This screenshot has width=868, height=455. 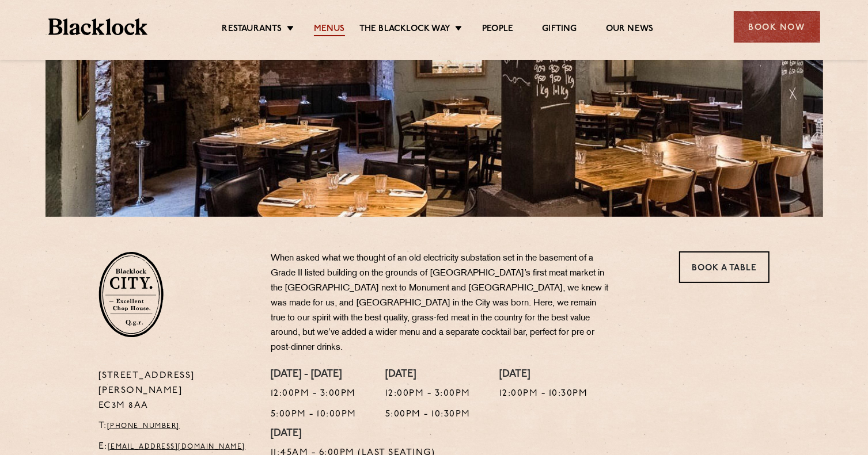 What do you see at coordinates (724, 267) in the screenshot?
I see `a: Book a Table` at bounding box center [724, 267].